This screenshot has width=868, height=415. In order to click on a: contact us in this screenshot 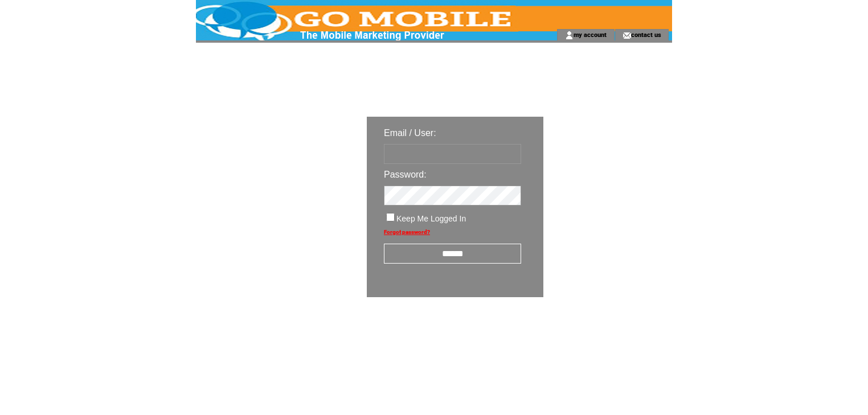, I will do `click(646, 34)`.